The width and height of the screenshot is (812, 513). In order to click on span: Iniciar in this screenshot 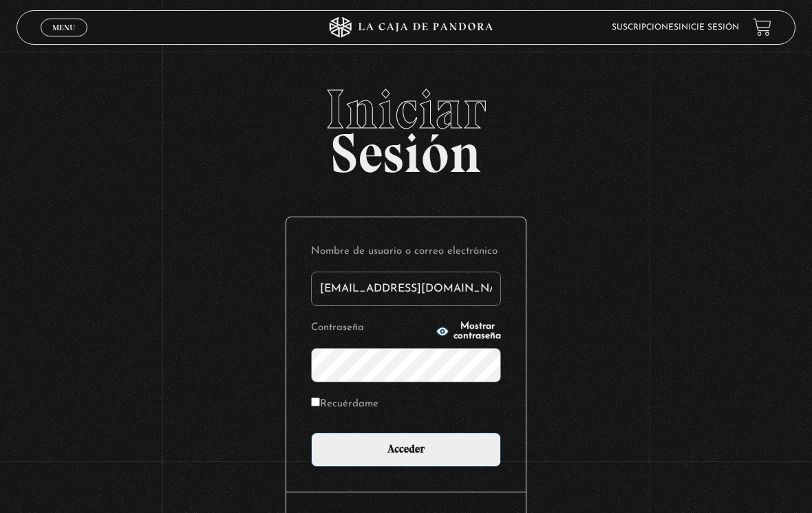, I will do `click(406, 109)`.